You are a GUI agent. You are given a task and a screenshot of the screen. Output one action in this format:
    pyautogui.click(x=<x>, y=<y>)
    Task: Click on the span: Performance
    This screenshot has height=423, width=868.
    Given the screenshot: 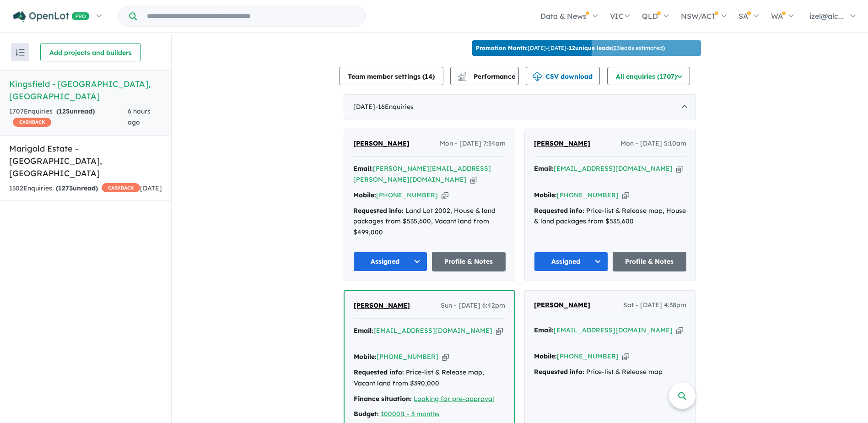 What is the action you would take?
    pyautogui.click(x=487, y=77)
    